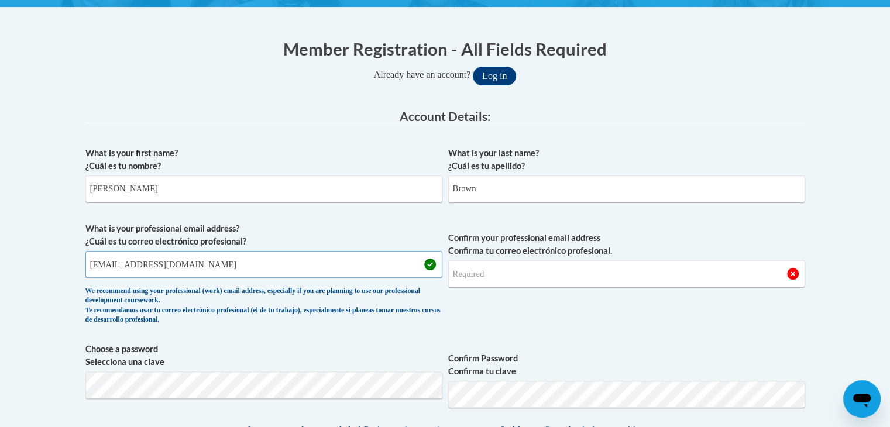  I want to click on span: Account Details:, so click(445, 116).